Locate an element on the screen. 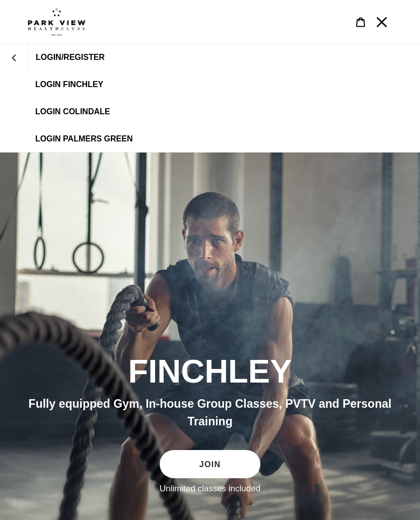  span: LOGIN COLINDALE is located at coordinates (73, 112).